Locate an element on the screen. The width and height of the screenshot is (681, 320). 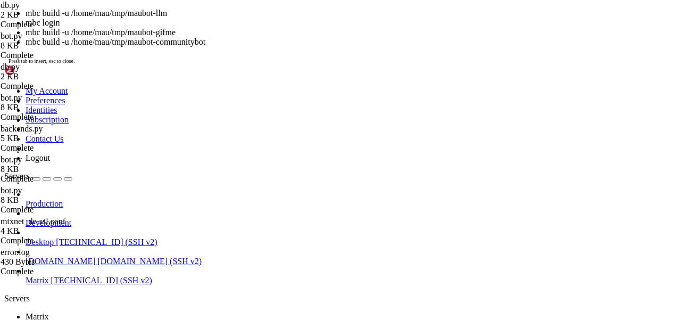
x-row: root@server1:~# cd /home/mau/tmp is located at coordinates (273, 226).